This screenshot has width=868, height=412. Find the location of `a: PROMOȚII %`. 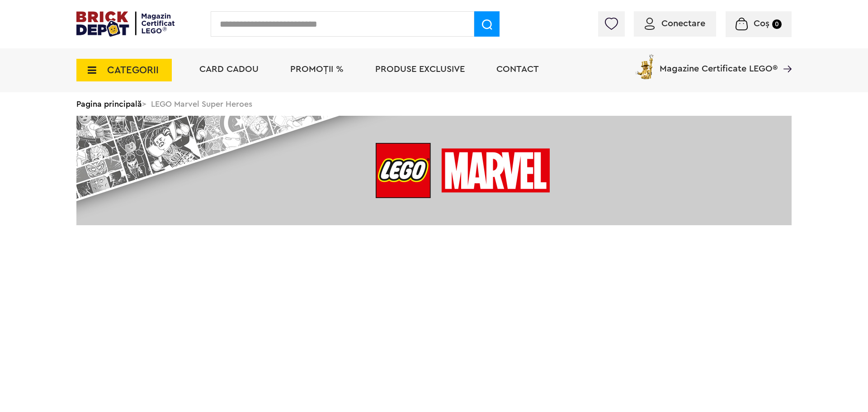

a: PROMOȚII % is located at coordinates (317, 69).